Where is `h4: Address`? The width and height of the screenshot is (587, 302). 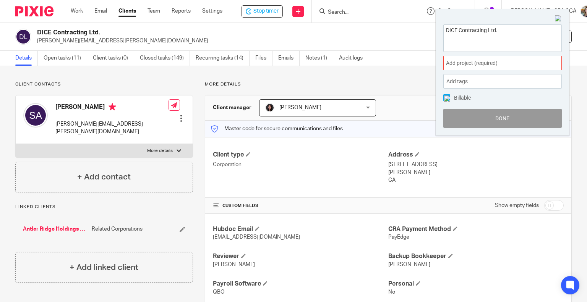 h4: Address is located at coordinates (476, 155).